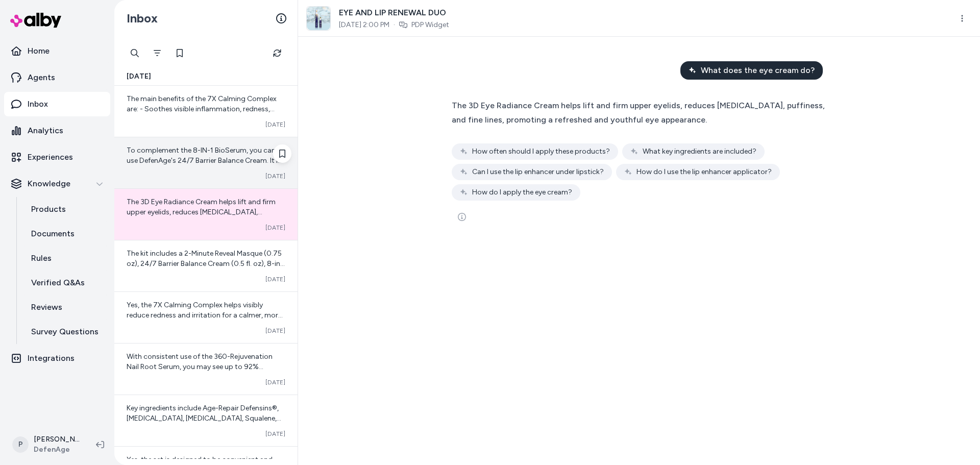 This screenshot has height=465, width=980. What do you see at coordinates (49, 210) in the screenshot?
I see `p: Products` at bounding box center [49, 210].